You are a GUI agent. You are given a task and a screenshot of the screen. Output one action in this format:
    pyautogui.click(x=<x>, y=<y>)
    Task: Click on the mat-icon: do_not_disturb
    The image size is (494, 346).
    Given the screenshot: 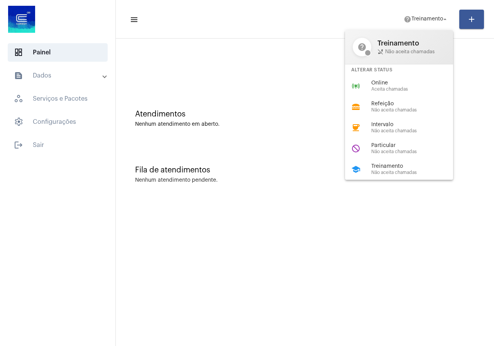 What is the action you would take?
    pyautogui.click(x=356, y=149)
    